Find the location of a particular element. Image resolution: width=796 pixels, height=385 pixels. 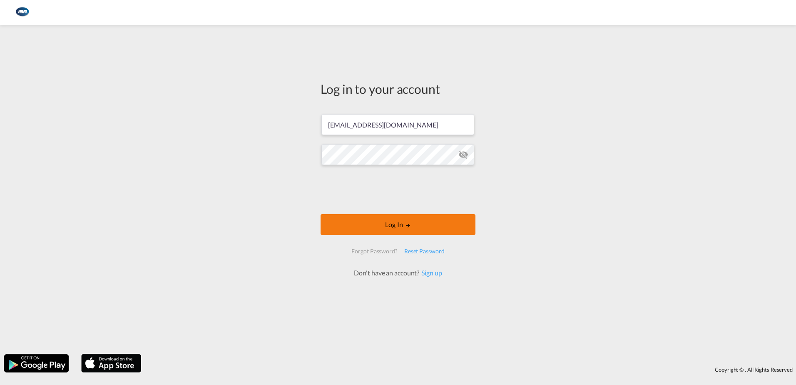

div: Reset Password is located at coordinates (424, 251).